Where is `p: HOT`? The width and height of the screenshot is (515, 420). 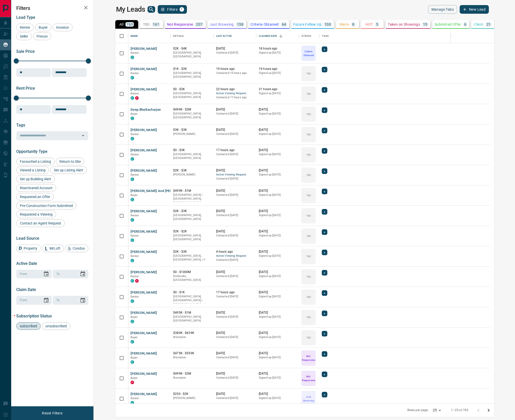
p: HOT is located at coordinates (369, 25).